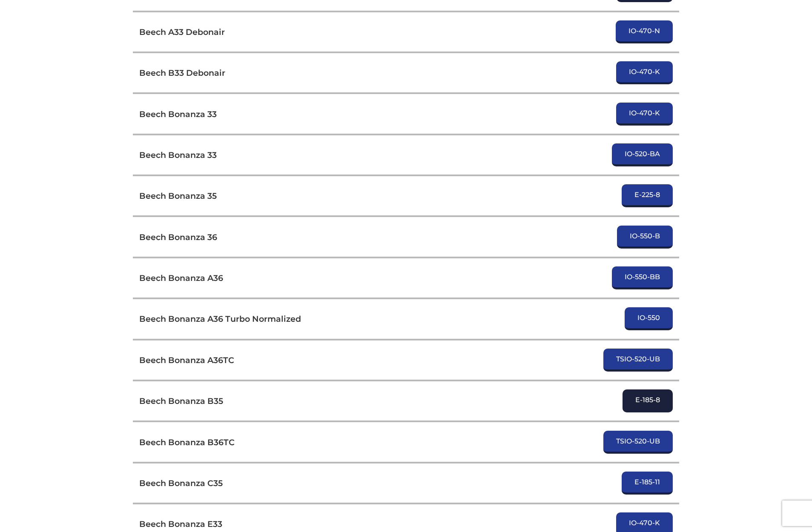 The image size is (812, 532). What do you see at coordinates (644, 31) in the screenshot?
I see `a: IO-470-N` at bounding box center [644, 31].